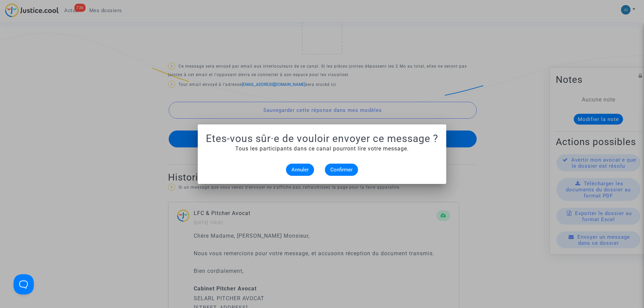 The width and height of the screenshot is (644, 308). I want to click on button: Annuler, so click(300, 170).